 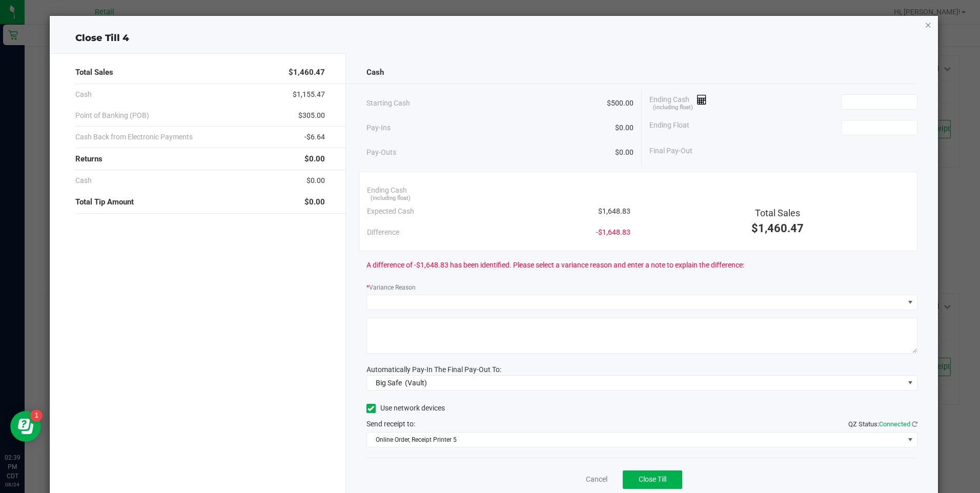 What do you see at coordinates (555, 265) in the screenshot?
I see `span: A difference of -$1,648.83 has been identified. Please select a variance reason and enter a note ...` at bounding box center [555, 265].